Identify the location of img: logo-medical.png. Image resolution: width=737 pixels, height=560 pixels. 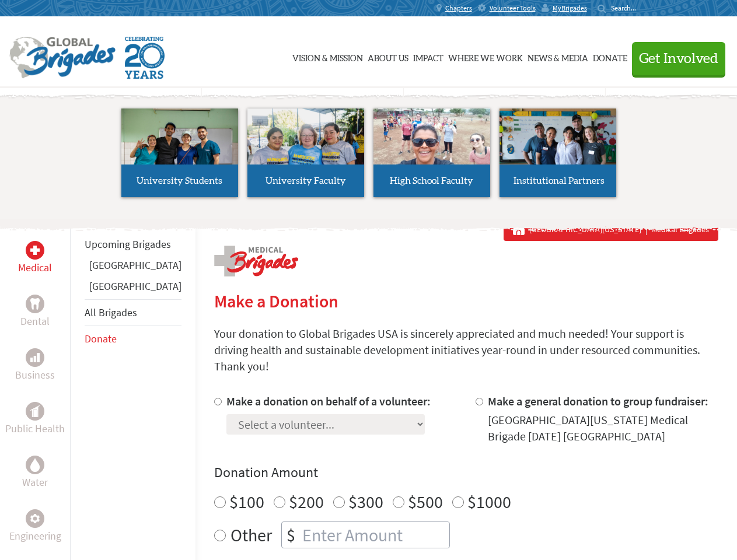
(256, 261).